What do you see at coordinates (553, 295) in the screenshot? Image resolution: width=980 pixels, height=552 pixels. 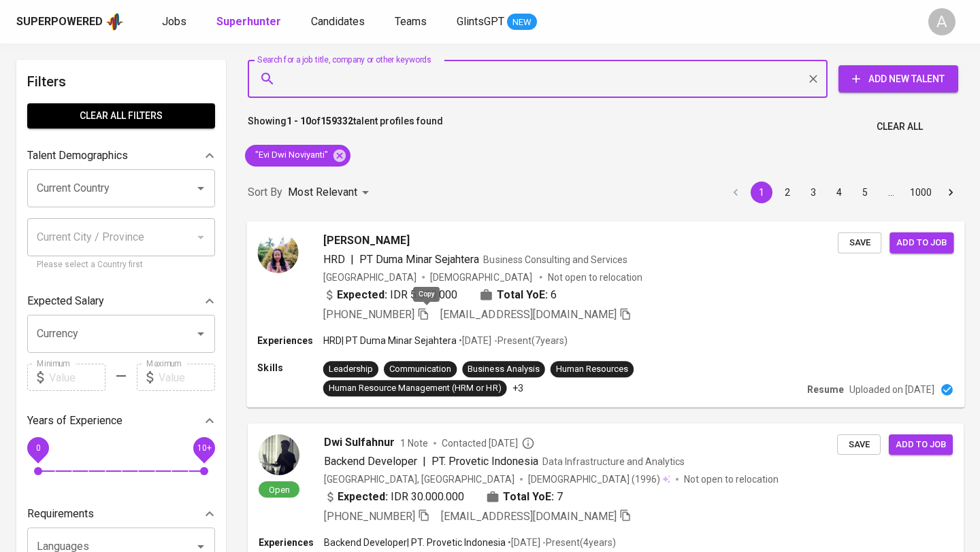 I see `span: 6` at bounding box center [553, 295].